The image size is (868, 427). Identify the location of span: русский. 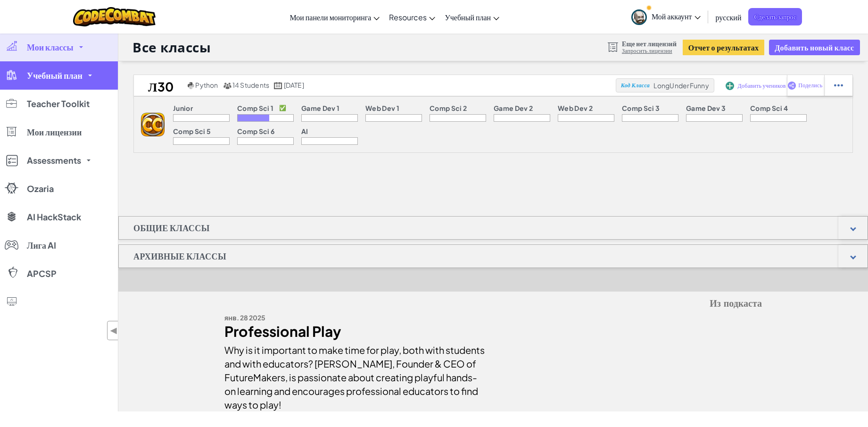
(728, 17).